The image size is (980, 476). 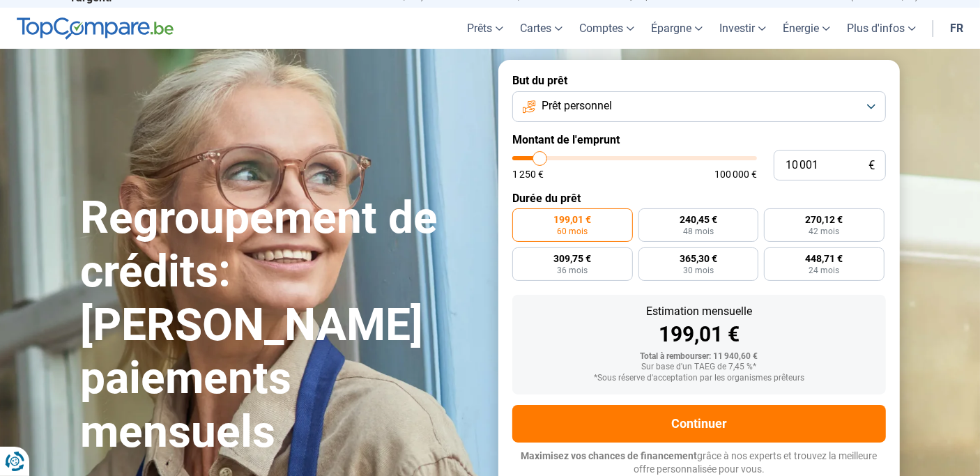 What do you see at coordinates (699, 424) in the screenshot?
I see `button: Continuer` at bounding box center [699, 424].